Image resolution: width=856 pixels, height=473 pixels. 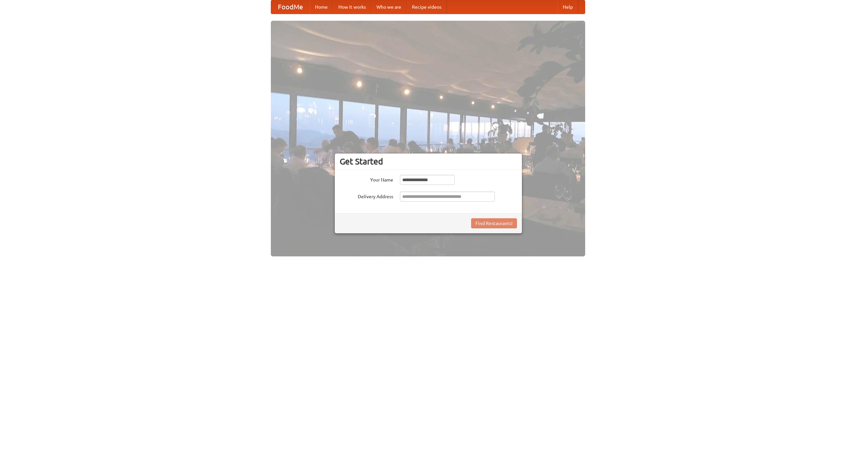 What do you see at coordinates (322, 7) in the screenshot?
I see `a: Home` at bounding box center [322, 7].